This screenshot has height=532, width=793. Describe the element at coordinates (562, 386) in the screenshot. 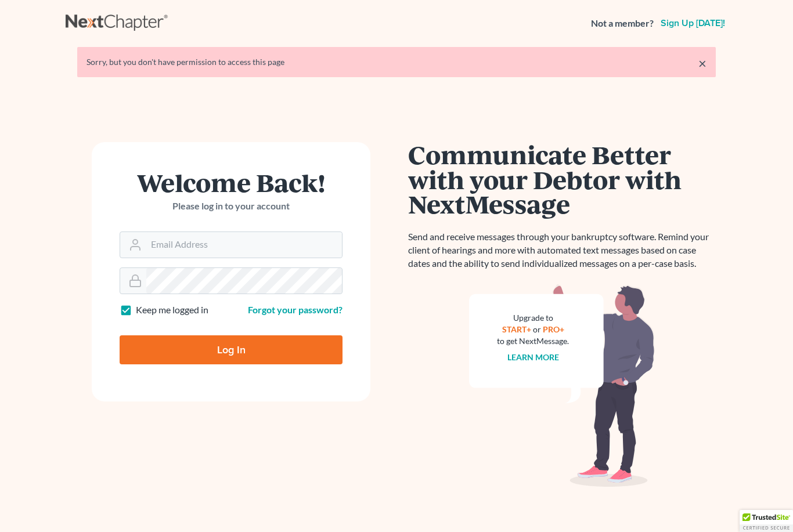

I see `img: nextmessage_bg-59042aed3d76b12b5cd301f8e5b87938c9018125f34e5fa2b7a6b67550977c72.svg` at that location.